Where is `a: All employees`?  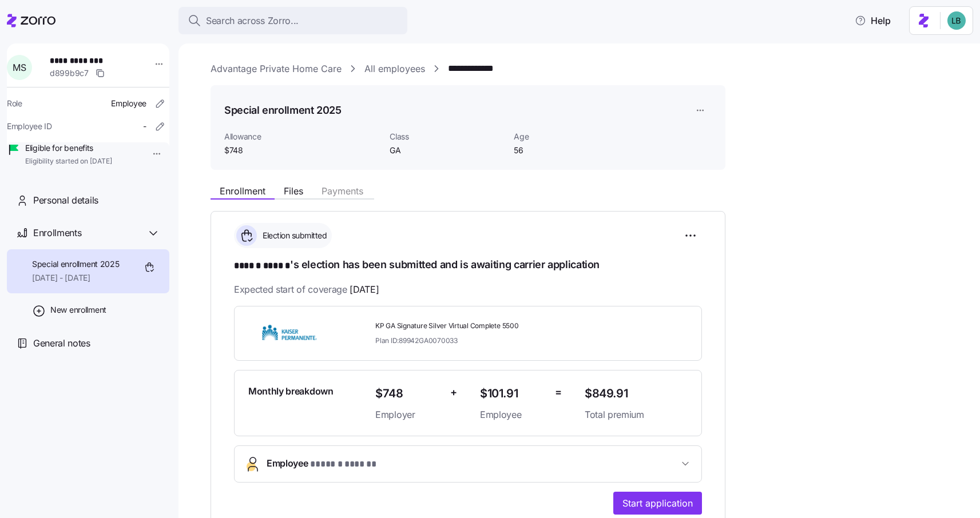
a: All employees is located at coordinates (395, 69).